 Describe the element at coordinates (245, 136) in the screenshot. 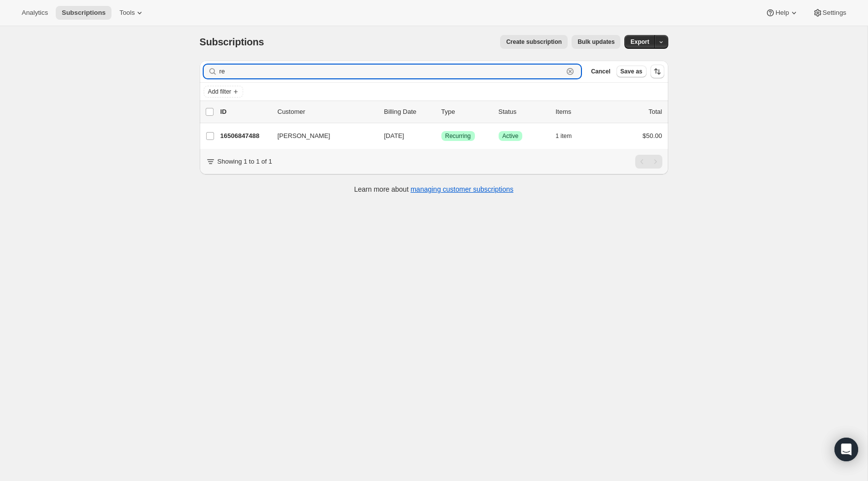

I see `p: 16506847488` at that location.